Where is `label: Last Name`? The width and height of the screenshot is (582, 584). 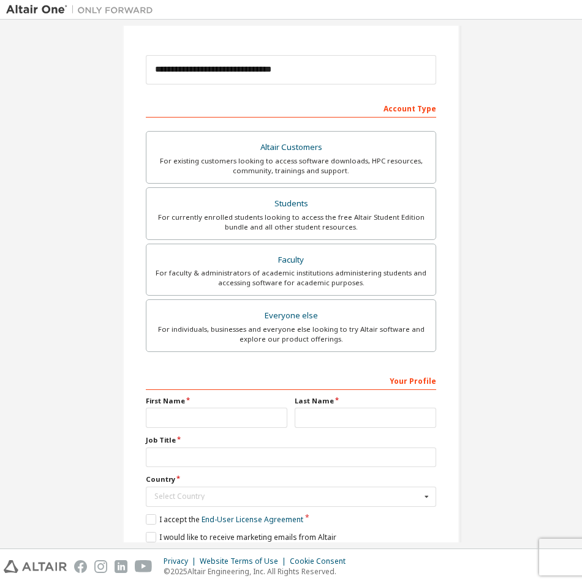 label: Last Name is located at coordinates (365, 401).